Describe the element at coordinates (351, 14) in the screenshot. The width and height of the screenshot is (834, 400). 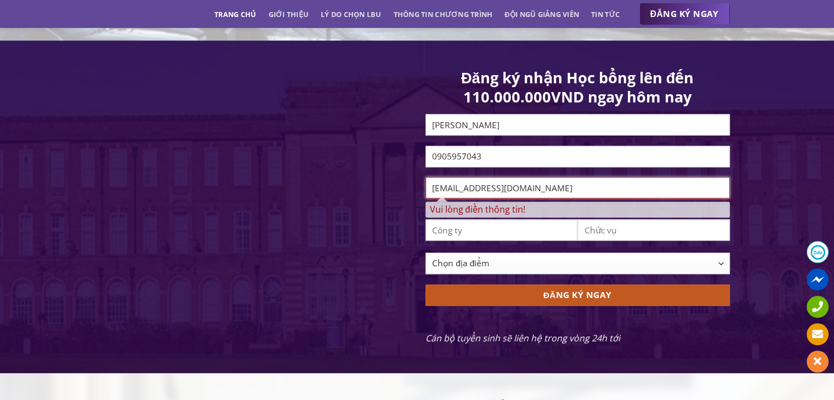
I see `a: Lý do chọn LBU` at that location.